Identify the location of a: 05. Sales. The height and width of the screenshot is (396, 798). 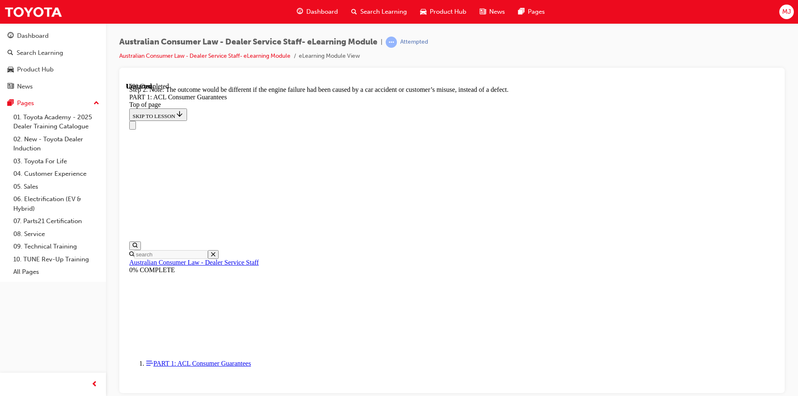
(56, 187).